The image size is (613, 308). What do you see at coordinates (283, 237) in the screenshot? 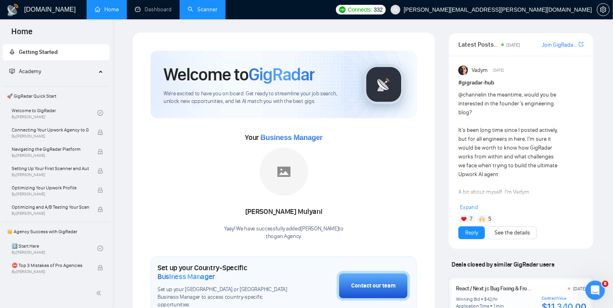
I see `p: thogan Agency .` at bounding box center [283, 237].